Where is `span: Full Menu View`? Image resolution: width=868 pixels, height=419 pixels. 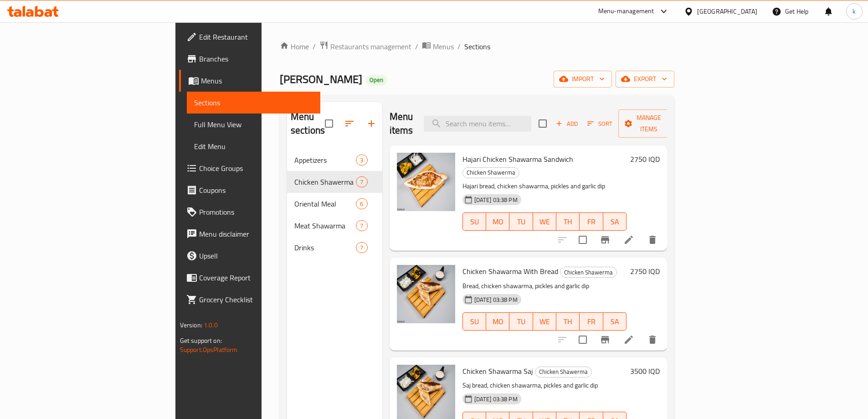
span: Full Menu View is located at coordinates (253, 124).